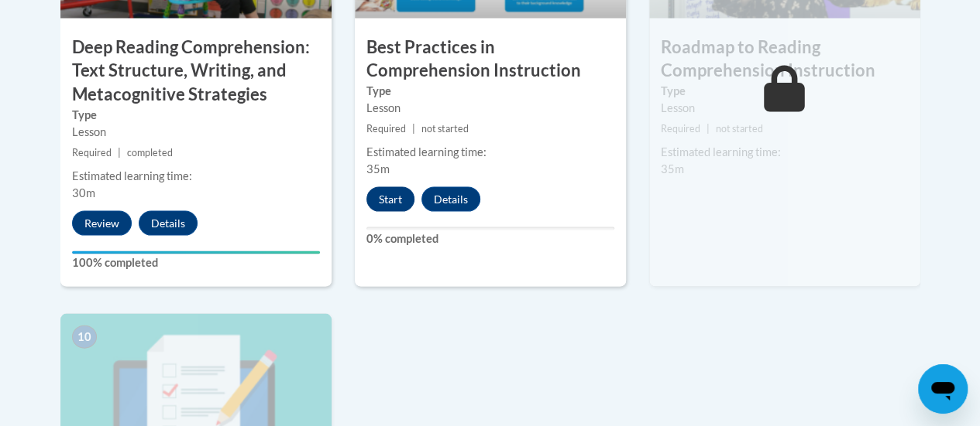  What do you see at coordinates (490, 239) in the screenshot?
I see `label: 0% completed` at bounding box center [490, 239].